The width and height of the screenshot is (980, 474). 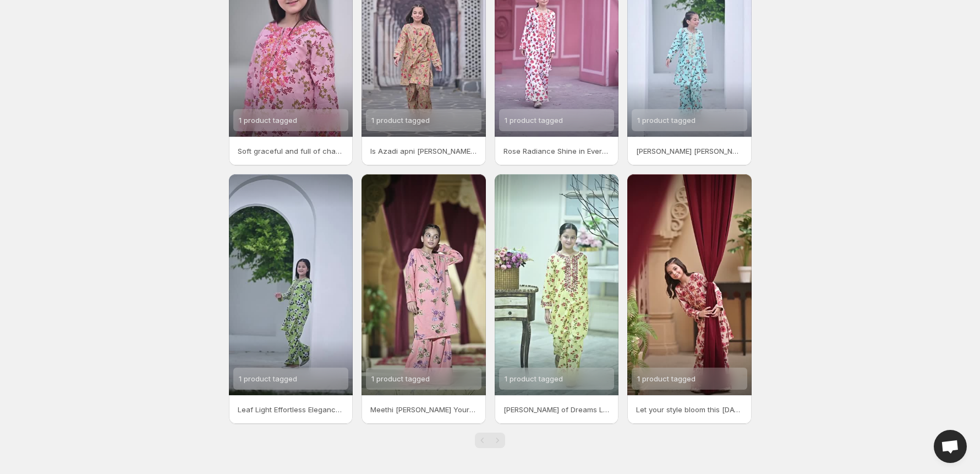 I want to click on nav: Pagination, so click(x=490, y=440).